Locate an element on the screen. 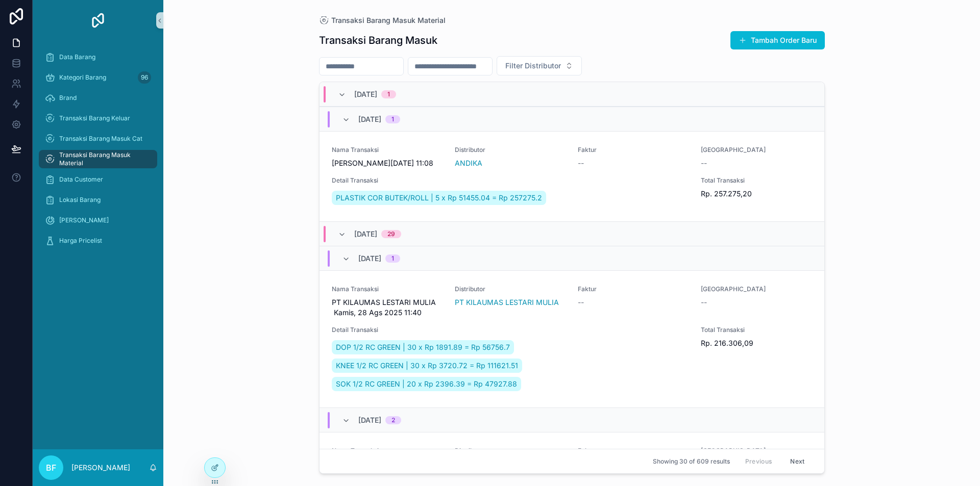 Image resolution: width=980 pixels, height=486 pixels. a: Brand is located at coordinates (98, 98).